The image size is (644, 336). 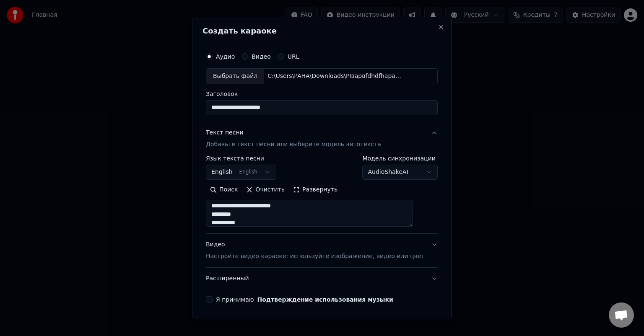 What do you see at coordinates (336, 77) in the screenshot?
I see `div: C:\Users\PAHA\Downloads\PIварвfdhdfhараврANOnew.mp3` at bounding box center [336, 77].